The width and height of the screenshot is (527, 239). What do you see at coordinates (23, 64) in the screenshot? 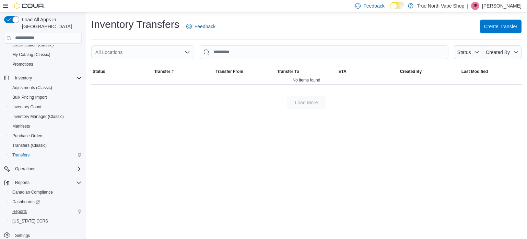
I see `a: Promotions` at bounding box center [23, 64].